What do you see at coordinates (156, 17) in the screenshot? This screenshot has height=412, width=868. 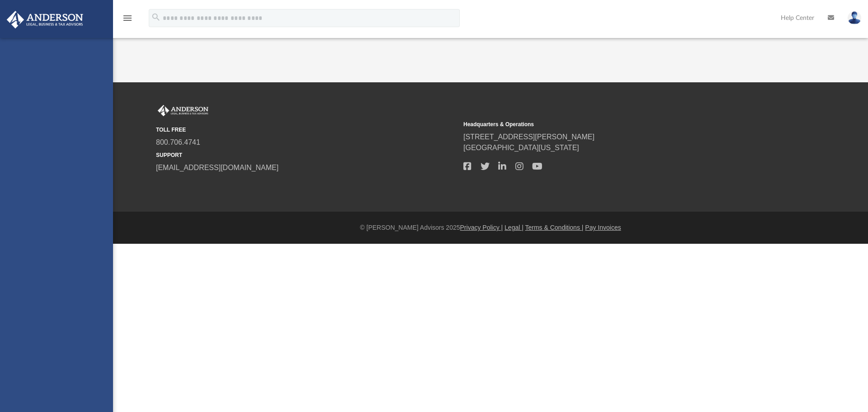 I see `i: search` at bounding box center [156, 17].